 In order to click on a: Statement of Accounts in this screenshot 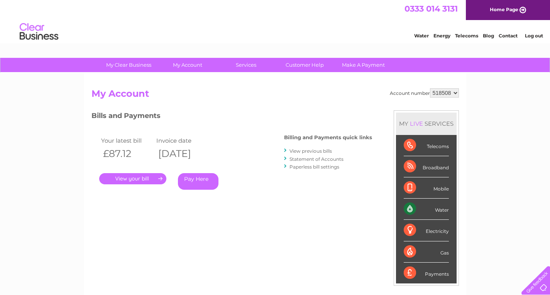, I will do `click(316, 159)`.